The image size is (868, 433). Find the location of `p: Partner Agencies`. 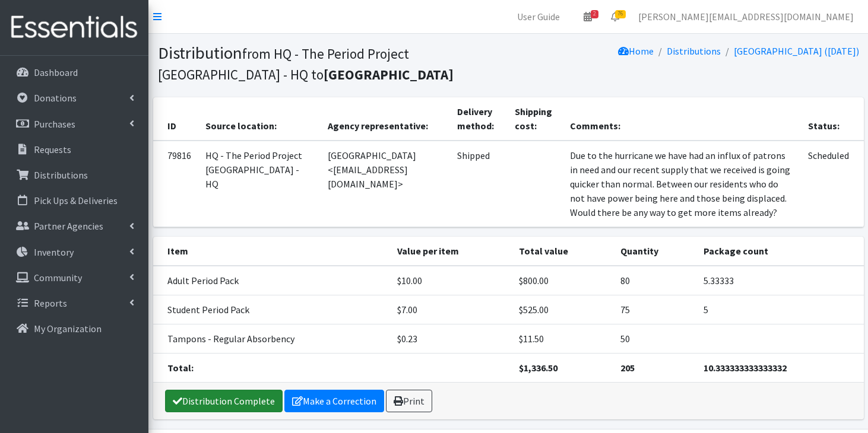

p: Partner Agencies is located at coordinates (68, 226).